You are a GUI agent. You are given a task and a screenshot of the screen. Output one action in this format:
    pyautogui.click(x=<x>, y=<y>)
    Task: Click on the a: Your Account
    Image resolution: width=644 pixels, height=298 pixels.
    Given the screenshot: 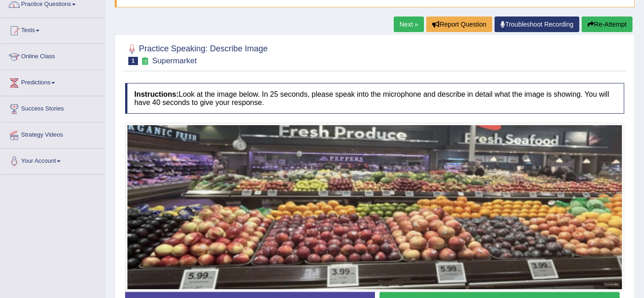 What is the action you would take?
    pyautogui.click(x=53, y=160)
    